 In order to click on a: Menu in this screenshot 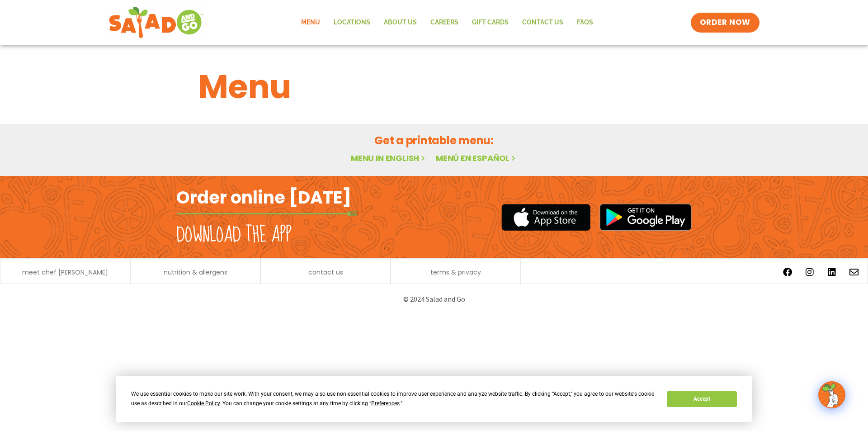, I will do `click(310, 23)`.